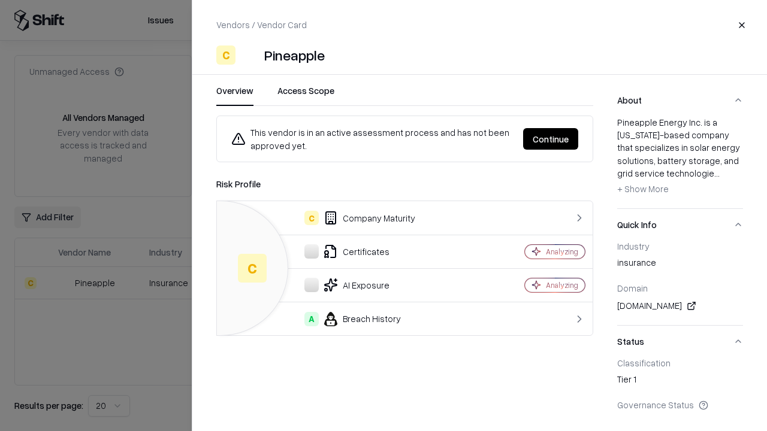  Describe the element at coordinates (680, 162) in the screenshot. I see `div: About` at that location.